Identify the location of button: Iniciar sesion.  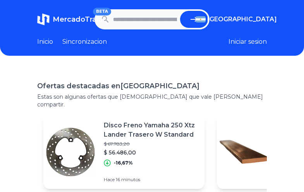
(247, 42).